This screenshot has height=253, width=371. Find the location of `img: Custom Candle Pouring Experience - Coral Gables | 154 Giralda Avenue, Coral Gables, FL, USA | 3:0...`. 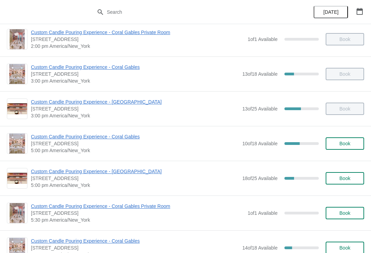

img: Custom Candle Pouring Experience - Coral Gables | 154 Giralda Avenue, Coral Gables, FL, USA | 3:0... is located at coordinates (17, 74).